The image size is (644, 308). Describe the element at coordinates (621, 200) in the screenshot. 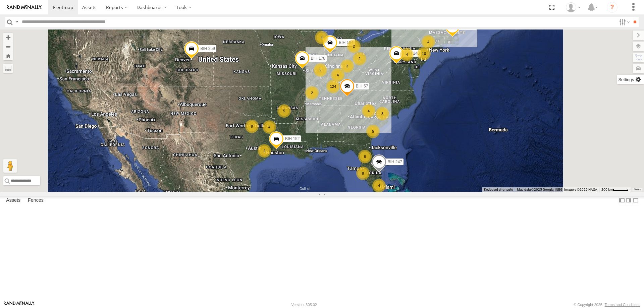

I see `label: Dock Summary Table to the Left` at that location.